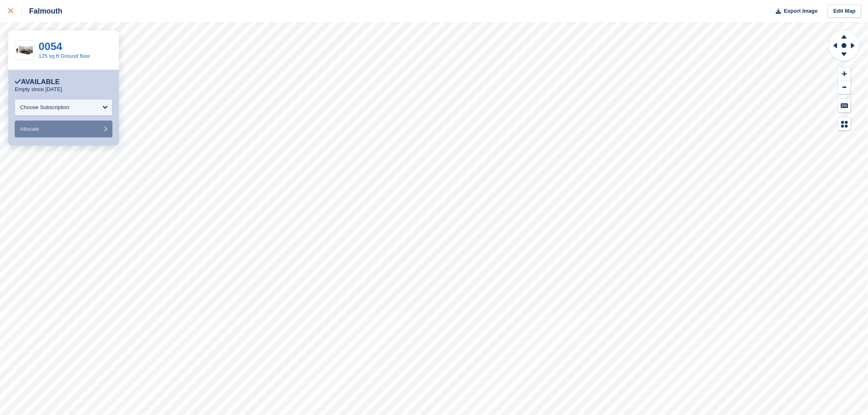 This screenshot has width=868, height=415. Describe the element at coordinates (845, 88) in the screenshot. I see `button: Zoom Out` at that location.